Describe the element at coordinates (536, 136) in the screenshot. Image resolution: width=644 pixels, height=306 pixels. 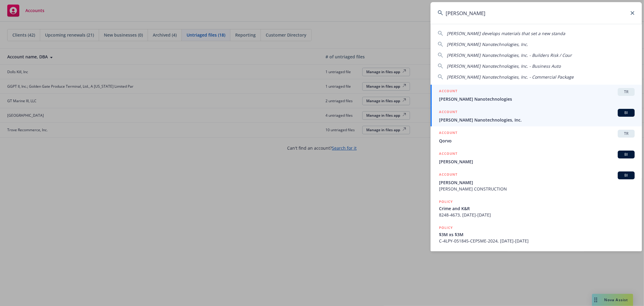
I see `a: ACCOUNTTRQorvo` at that location.